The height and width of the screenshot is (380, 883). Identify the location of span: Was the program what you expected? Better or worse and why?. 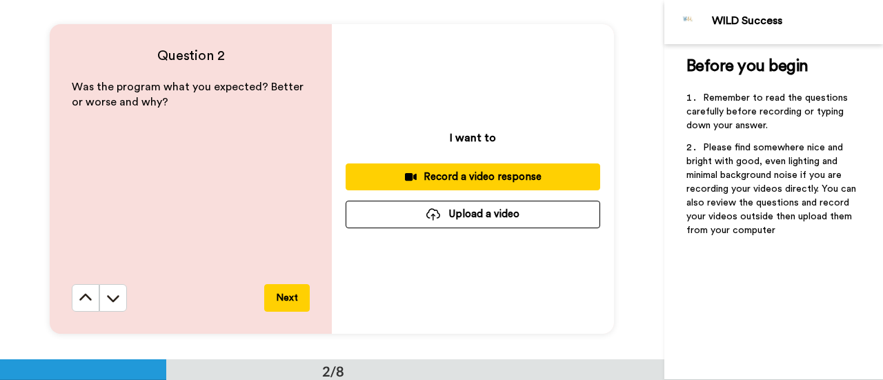
(189, 95).